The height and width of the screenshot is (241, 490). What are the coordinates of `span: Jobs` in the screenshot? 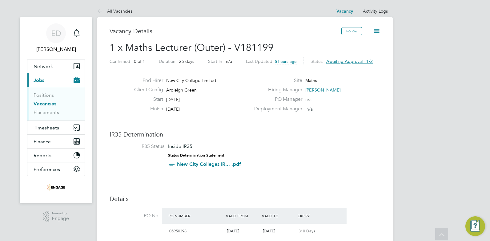 It's located at (39, 80).